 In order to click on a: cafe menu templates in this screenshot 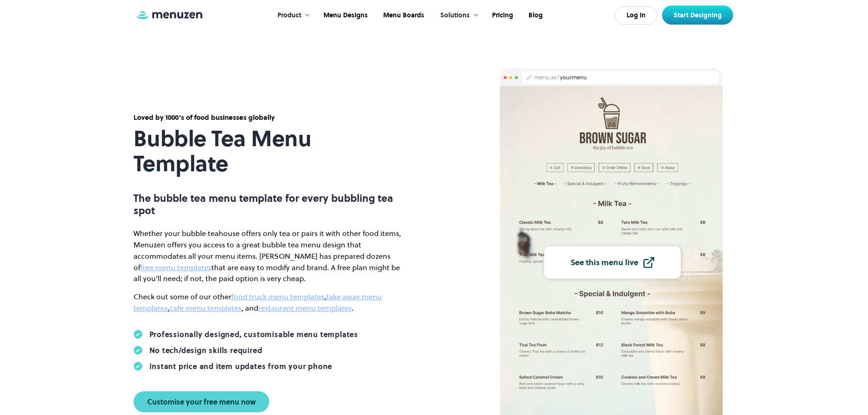, I will do `click(206, 308)`.